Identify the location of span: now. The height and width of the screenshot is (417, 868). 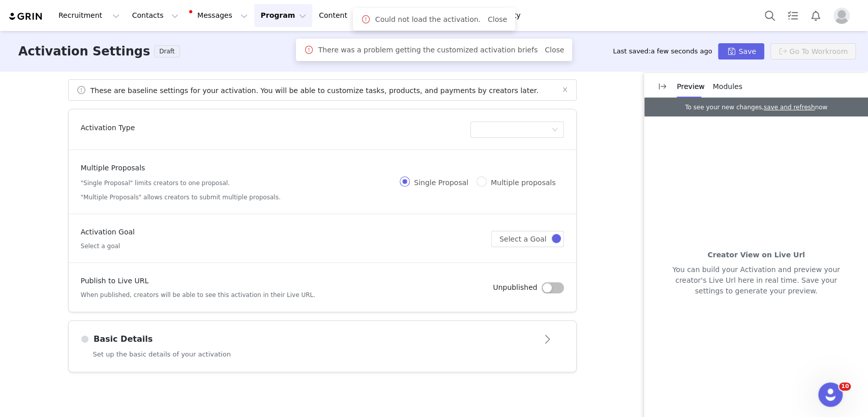
(821, 108).